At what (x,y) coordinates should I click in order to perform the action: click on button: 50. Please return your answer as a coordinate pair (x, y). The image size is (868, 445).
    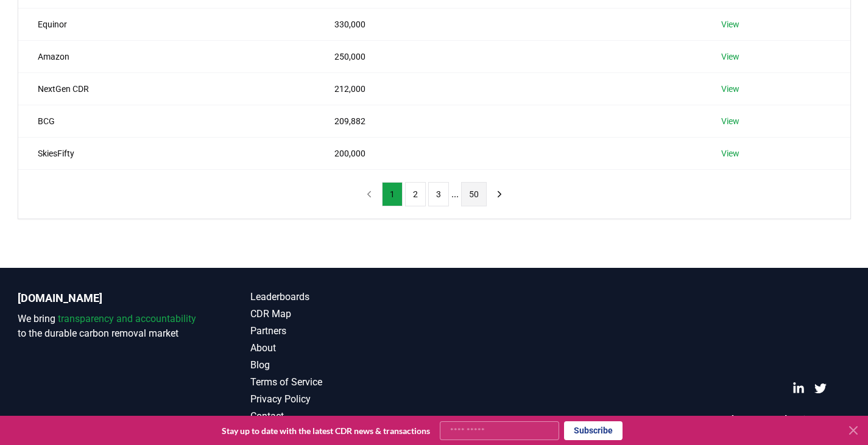
    Looking at the image, I should click on (474, 194).